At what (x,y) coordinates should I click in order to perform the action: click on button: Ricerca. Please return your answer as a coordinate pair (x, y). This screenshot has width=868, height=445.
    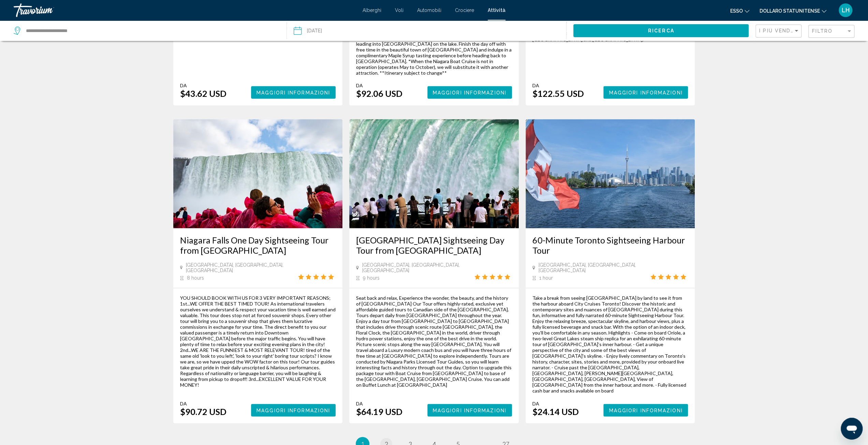
    Looking at the image, I should click on (661, 30).